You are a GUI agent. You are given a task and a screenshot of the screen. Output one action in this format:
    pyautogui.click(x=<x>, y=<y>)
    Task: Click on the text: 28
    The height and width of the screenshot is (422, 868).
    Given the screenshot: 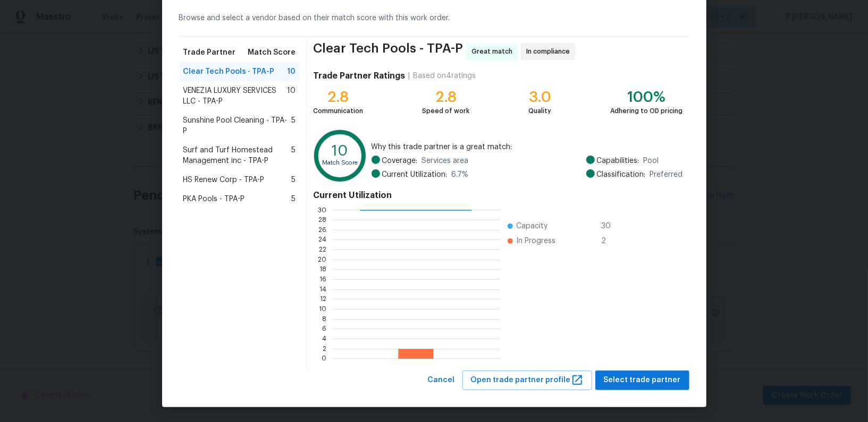 What is the action you would take?
    pyautogui.click(x=323, y=220)
    